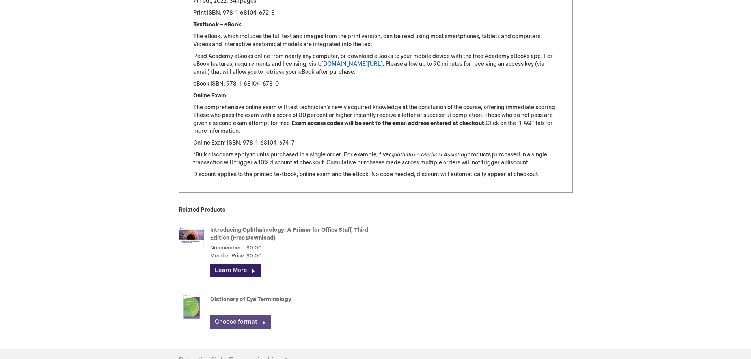 This screenshot has height=359, width=751. I want to click on img: Introducing Ophthalmology: A Primer for Office Staff, Third Edition (Free Download), so click(191, 237).